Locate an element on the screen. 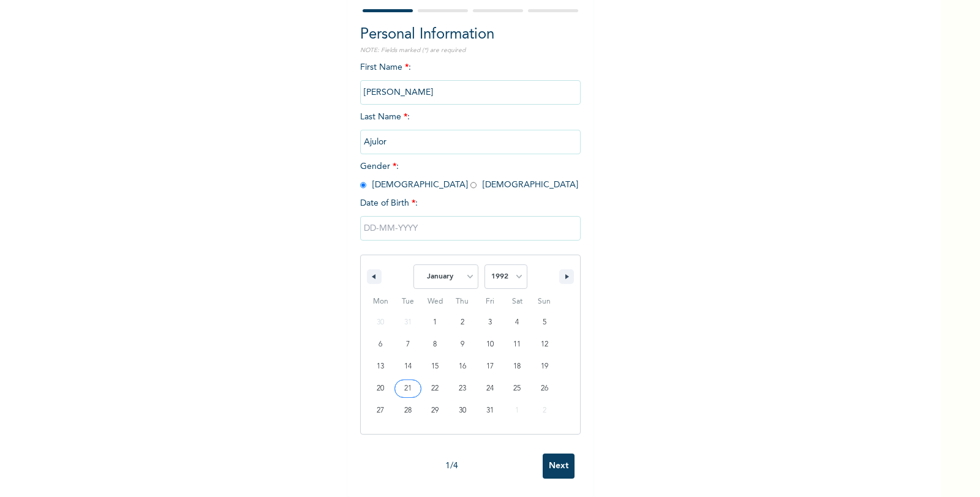 The image size is (980, 497). span: 30 is located at coordinates (463, 411).